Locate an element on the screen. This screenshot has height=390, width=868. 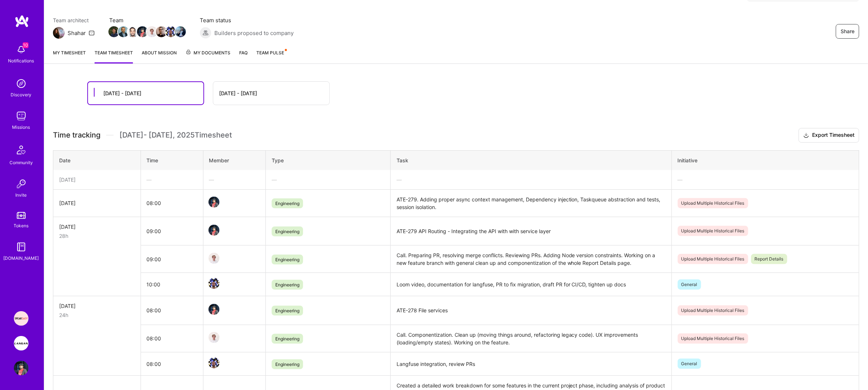
img: tokens is located at coordinates (21, 215).